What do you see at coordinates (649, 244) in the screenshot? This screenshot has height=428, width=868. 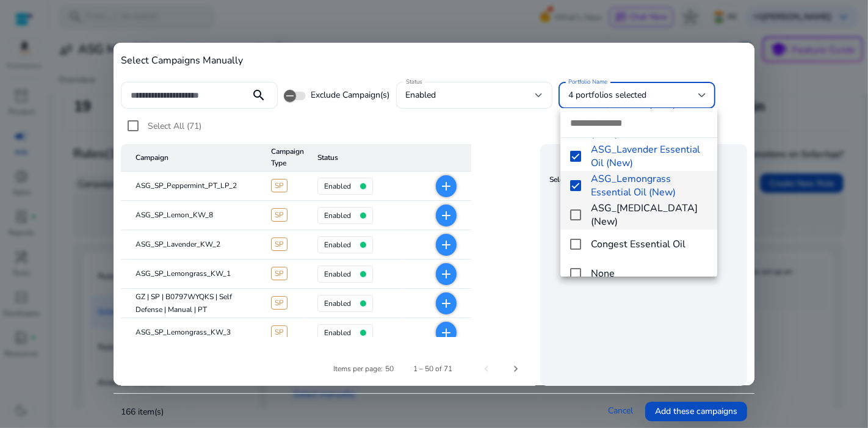 I see `span: Congest Essential Oil` at bounding box center [649, 244].